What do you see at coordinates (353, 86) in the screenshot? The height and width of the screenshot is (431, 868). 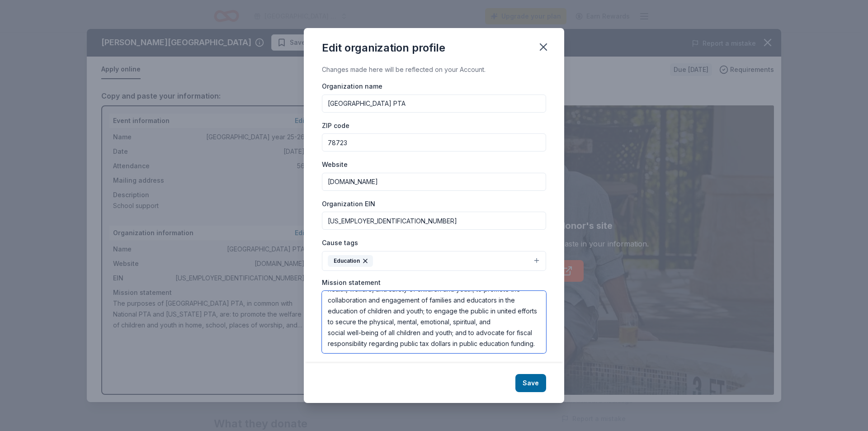 I see `label: Organization name` at bounding box center [353, 86].